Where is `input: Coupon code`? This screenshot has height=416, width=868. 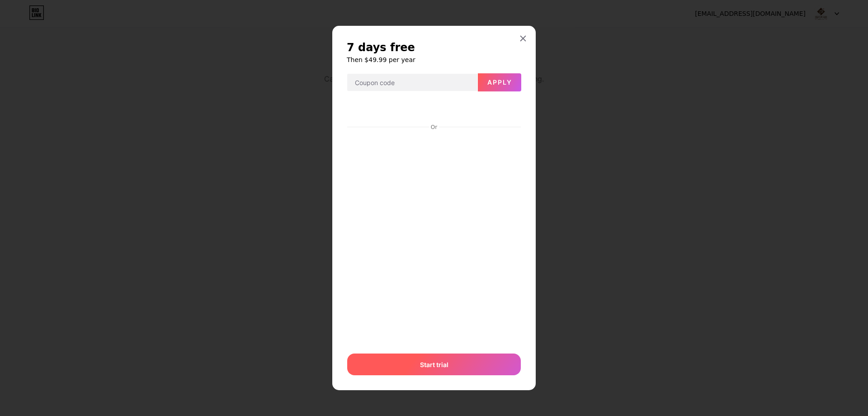 input: Coupon code is located at coordinates (412, 83).